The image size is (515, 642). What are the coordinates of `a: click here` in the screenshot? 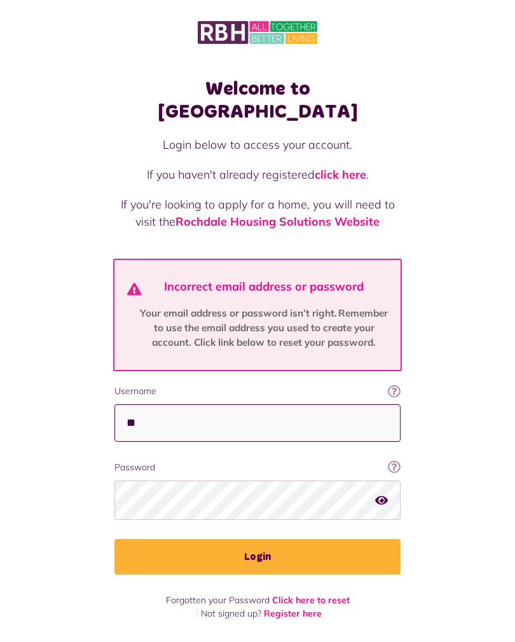 It's located at (340, 174).